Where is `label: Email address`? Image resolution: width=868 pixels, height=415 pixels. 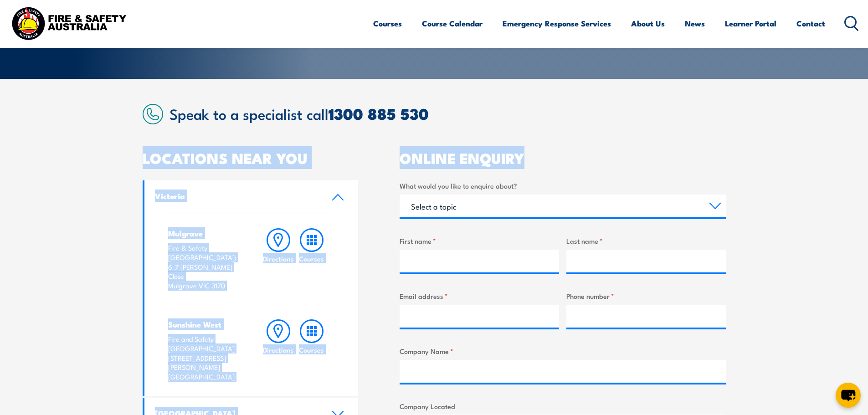
label: Email address is located at coordinates (479, 296).